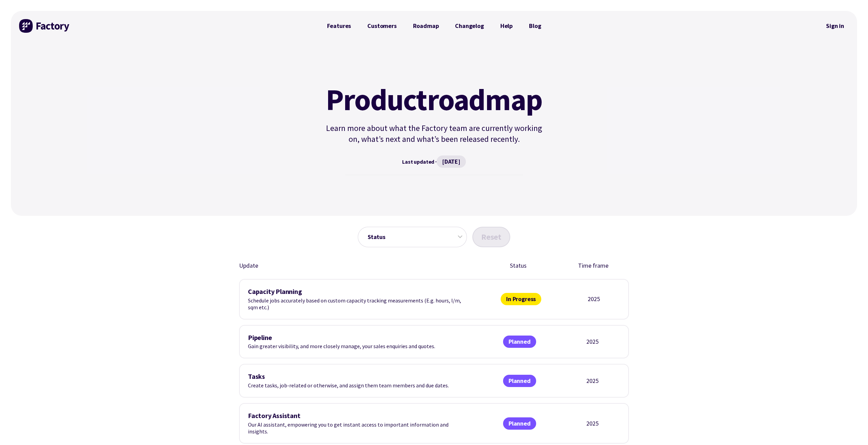 This screenshot has width=868, height=445. What do you see at coordinates (434, 161) in the screenshot?
I see `div: Last updated ·` at bounding box center [434, 161].